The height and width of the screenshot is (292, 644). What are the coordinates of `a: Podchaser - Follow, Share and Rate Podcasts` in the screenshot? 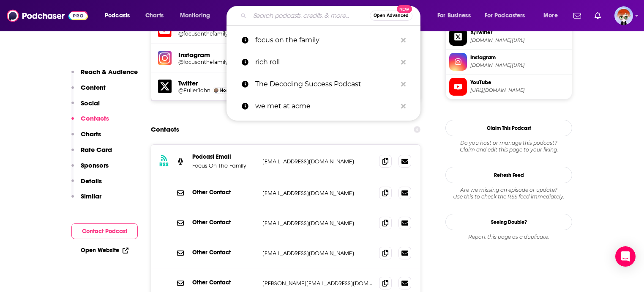 It's located at (47, 15).